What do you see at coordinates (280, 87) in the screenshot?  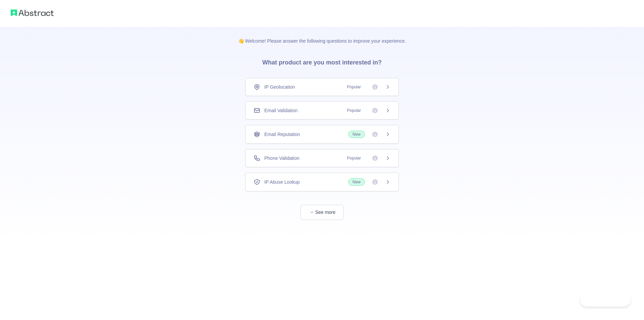 I see `span: IP Geolocation` at bounding box center [280, 87].